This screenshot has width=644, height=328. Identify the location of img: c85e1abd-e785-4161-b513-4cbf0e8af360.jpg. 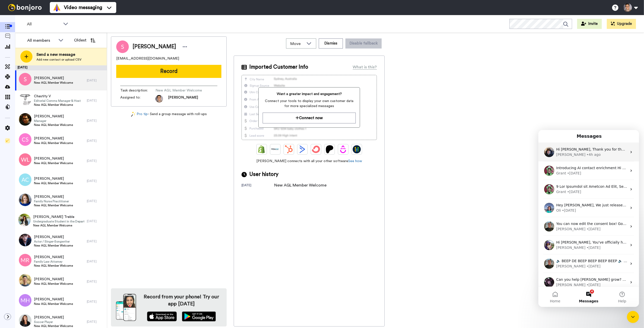
(25, 120).